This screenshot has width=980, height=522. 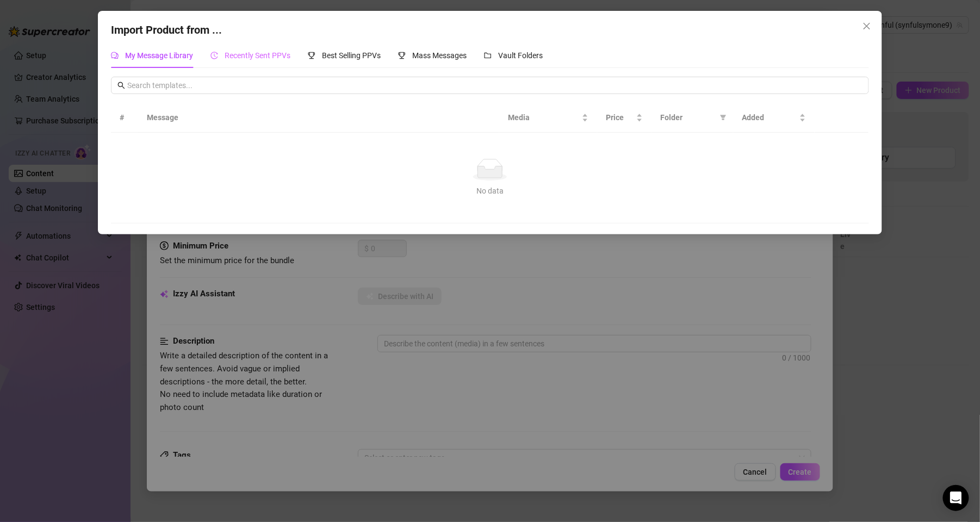 What do you see at coordinates (158, 56) in the screenshot?
I see `span: My Message Library` at bounding box center [158, 56].